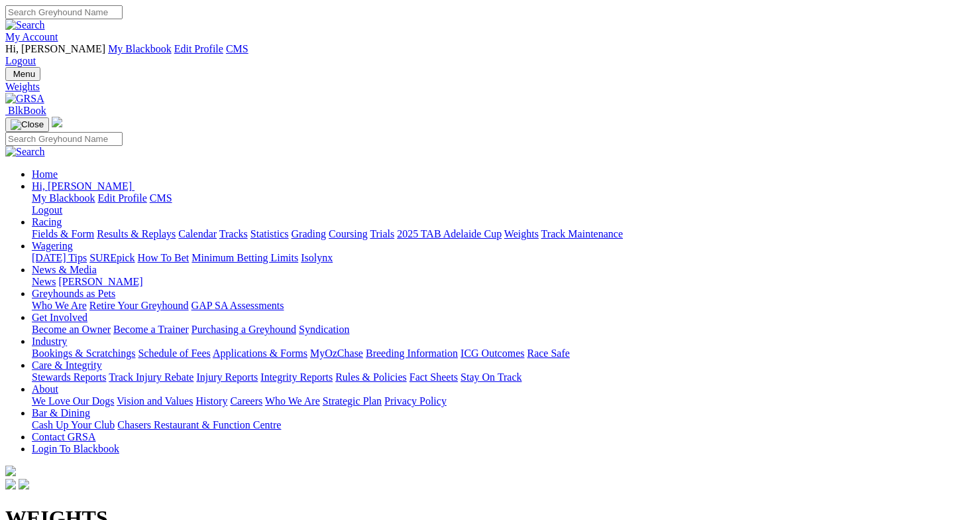  Describe the element at coordinates (371, 376) in the screenshot. I see `a: Rules & Policies` at that location.